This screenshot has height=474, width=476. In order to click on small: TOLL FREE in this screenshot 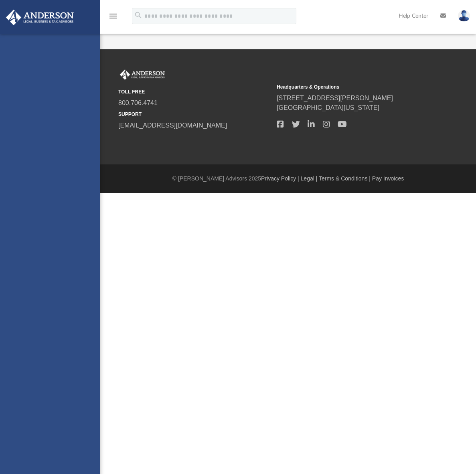, I will do `click(195, 92)`.